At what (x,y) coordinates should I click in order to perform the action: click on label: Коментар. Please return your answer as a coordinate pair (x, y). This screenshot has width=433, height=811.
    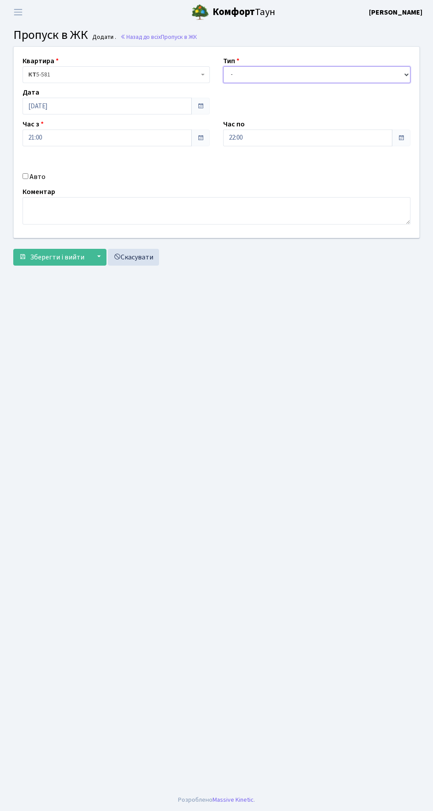
    Looking at the image, I should click on (39, 192).